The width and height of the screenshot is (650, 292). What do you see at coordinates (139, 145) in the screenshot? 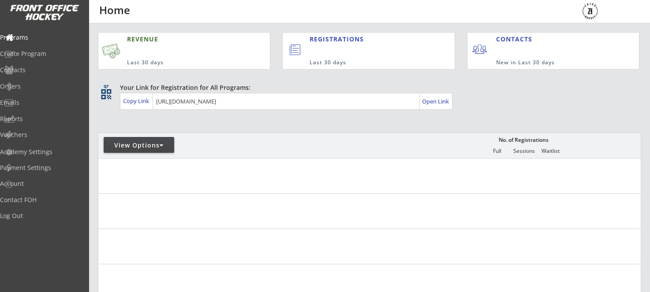
I see `div: View Options` at bounding box center [139, 145].